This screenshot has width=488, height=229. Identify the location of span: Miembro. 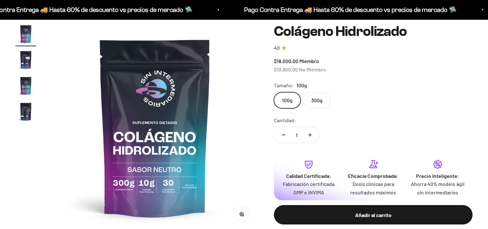
(309, 61).